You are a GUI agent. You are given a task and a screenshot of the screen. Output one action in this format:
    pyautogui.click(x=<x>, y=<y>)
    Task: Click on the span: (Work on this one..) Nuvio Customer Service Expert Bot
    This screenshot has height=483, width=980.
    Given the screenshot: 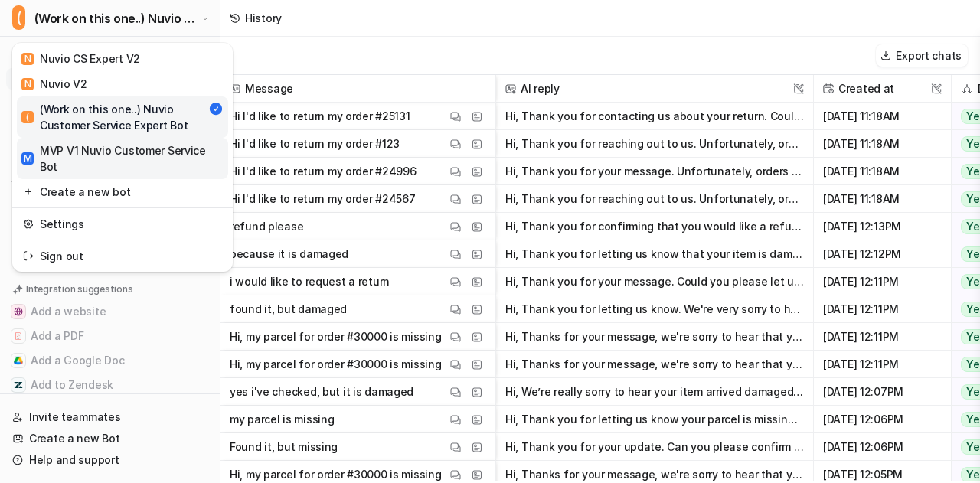 What is the action you would take?
    pyautogui.click(x=116, y=18)
    